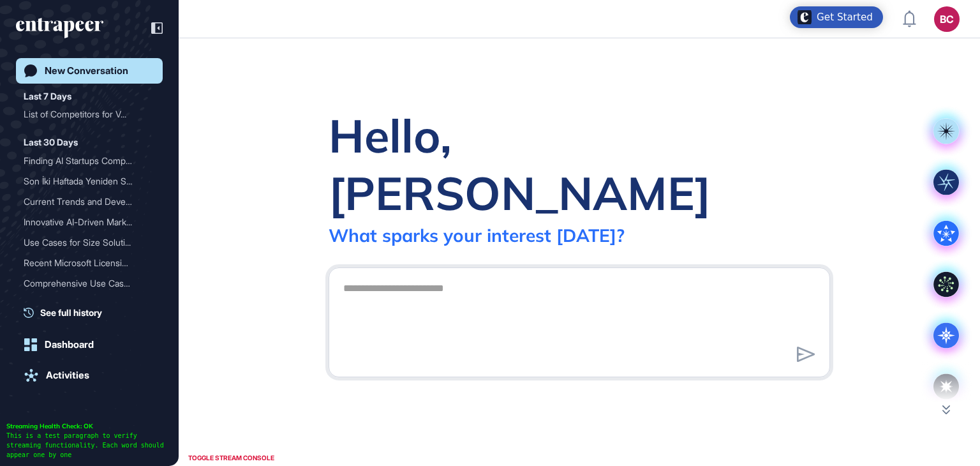 This screenshot has height=466, width=980. Describe the element at coordinates (89, 283) in the screenshot. I see `div: Comprehensive Use Cases in the Ceramic Sector` at that location.